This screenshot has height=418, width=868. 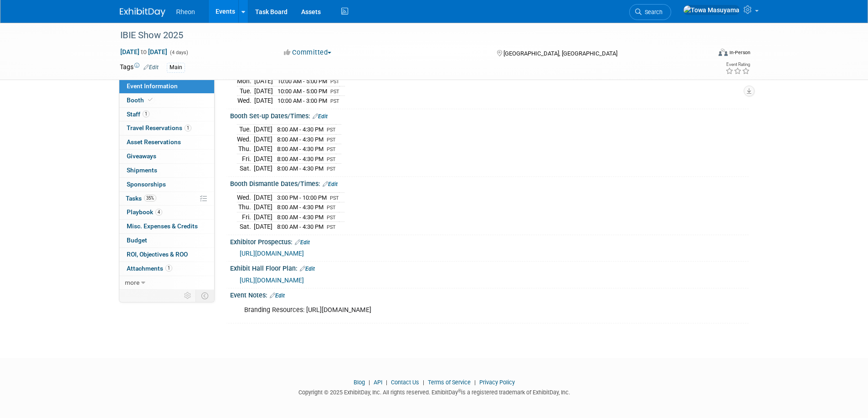 What do you see at coordinates (132, 282) in the screenshot?
I see `span: more` at bounding box center [132, 282].